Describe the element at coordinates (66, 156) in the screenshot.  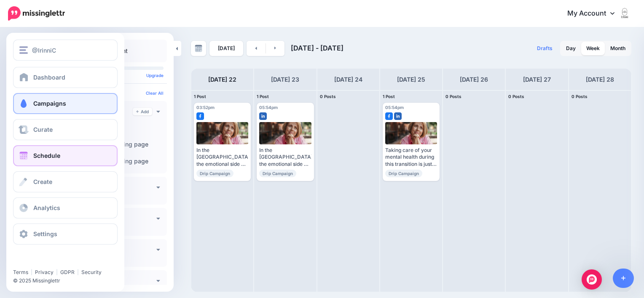
I see `a: Schedule` at that location.